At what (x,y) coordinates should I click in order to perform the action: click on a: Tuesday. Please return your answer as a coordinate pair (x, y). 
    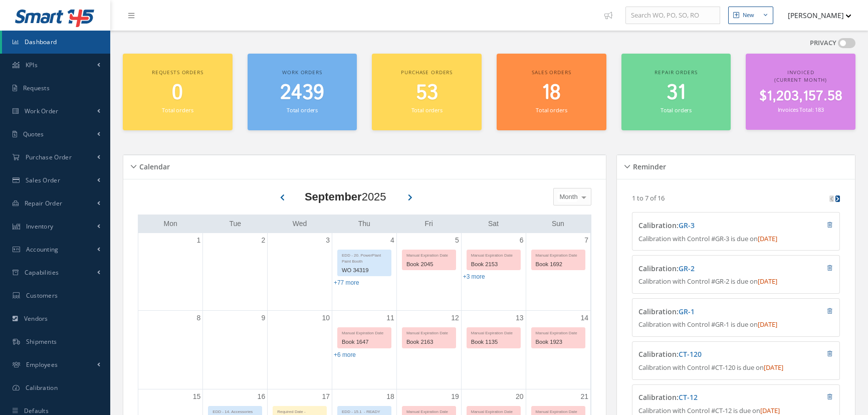
    Looking at the image, I should click on (235, 224).